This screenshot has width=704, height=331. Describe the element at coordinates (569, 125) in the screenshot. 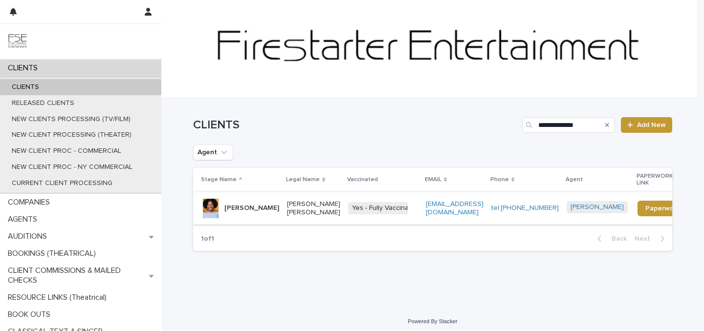

I see `input: Search` at that location.